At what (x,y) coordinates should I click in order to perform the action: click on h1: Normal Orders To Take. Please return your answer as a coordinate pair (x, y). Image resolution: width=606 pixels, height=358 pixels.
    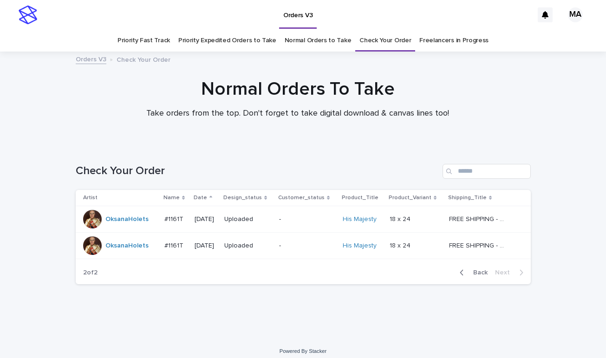
    Looking at the image, I should click on (298, 89).